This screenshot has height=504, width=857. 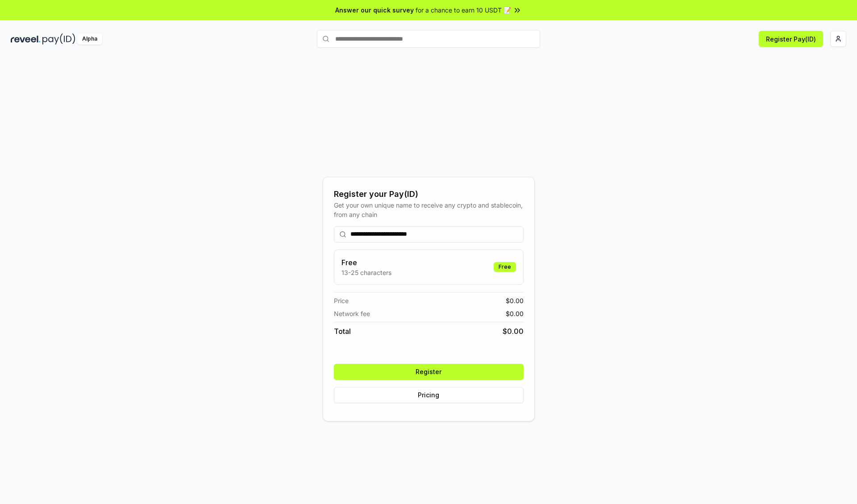 I want to click on div: Free, so click(x=505, y=267).